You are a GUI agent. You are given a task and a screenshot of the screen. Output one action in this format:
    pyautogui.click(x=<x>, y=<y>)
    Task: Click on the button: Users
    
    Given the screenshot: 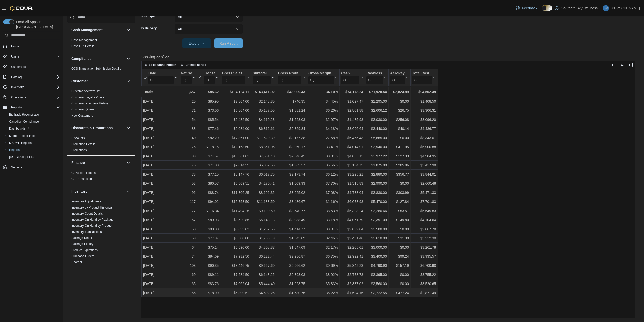 What is the action you would take?
    pyautogui.click(x=31, y=56)
    